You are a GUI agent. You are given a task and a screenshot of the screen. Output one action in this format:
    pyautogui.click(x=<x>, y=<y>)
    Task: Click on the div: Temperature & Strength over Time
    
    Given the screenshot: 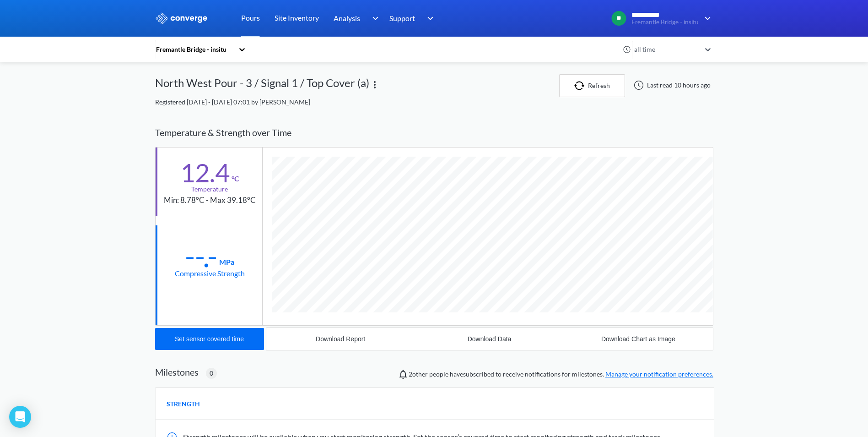 What is the action you would take?
    pyautogui.click(x=434, y=132)
    